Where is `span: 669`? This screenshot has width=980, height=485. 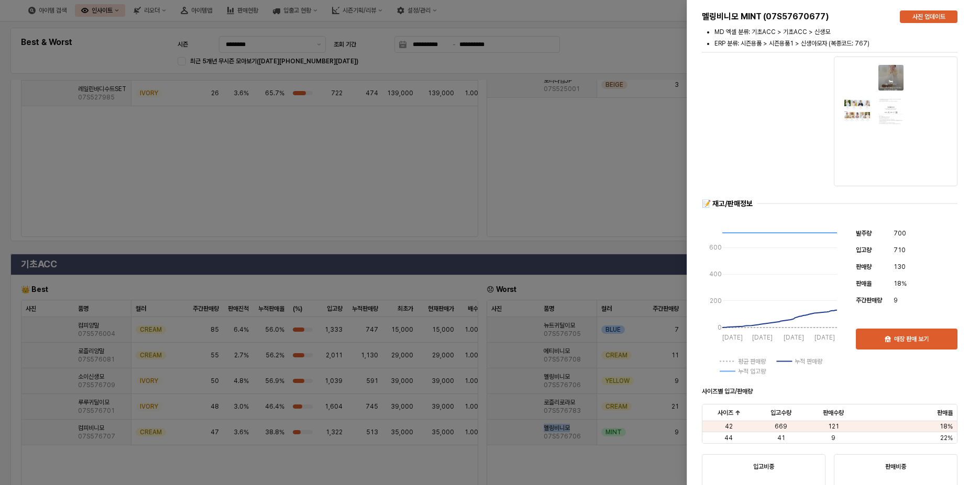 span: 669 is located at coordinates (780, 427).